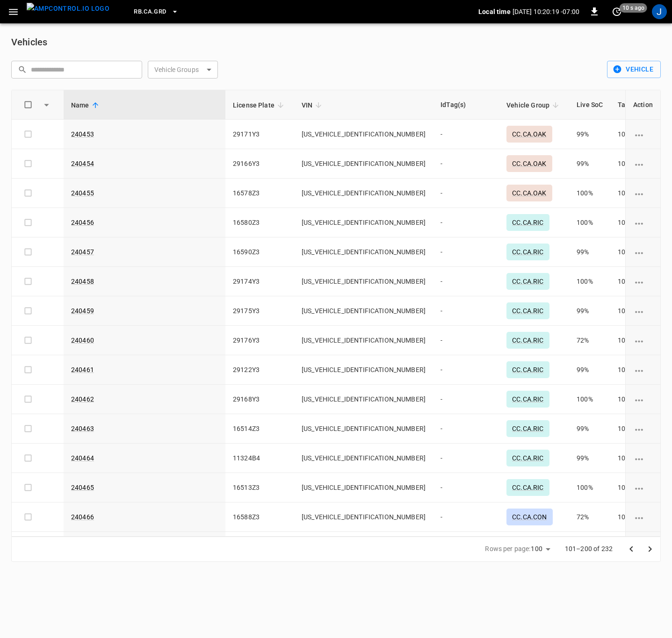 Image resolution: width=672 pixels, height=638 pixels. I want to click on a: 240465, so click(83, 488).